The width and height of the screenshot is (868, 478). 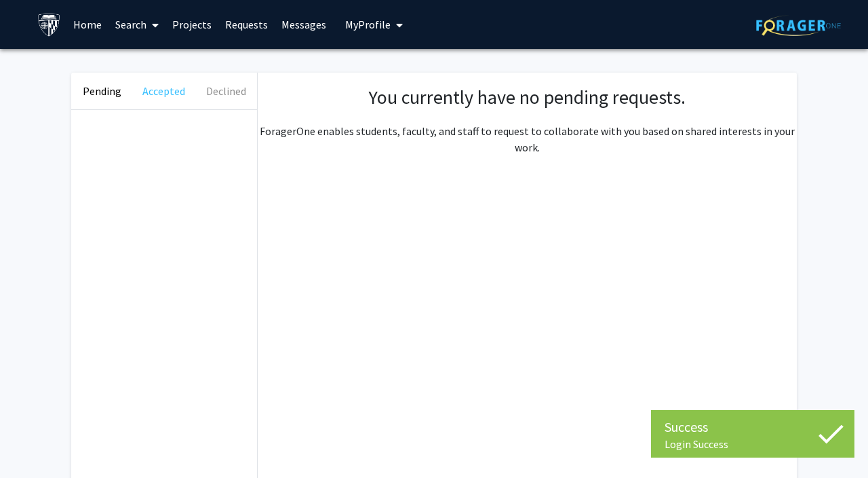 I want to click on button: Accepted, so click(x=163, y=91).